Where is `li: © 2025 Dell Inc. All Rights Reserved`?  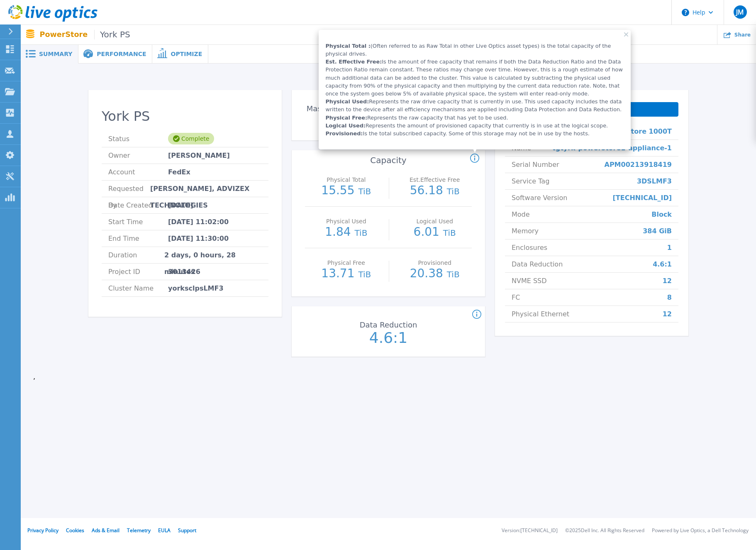 li: © 2025 Dell Inc. All Rights Reserved is located at coordinates (605, 530).